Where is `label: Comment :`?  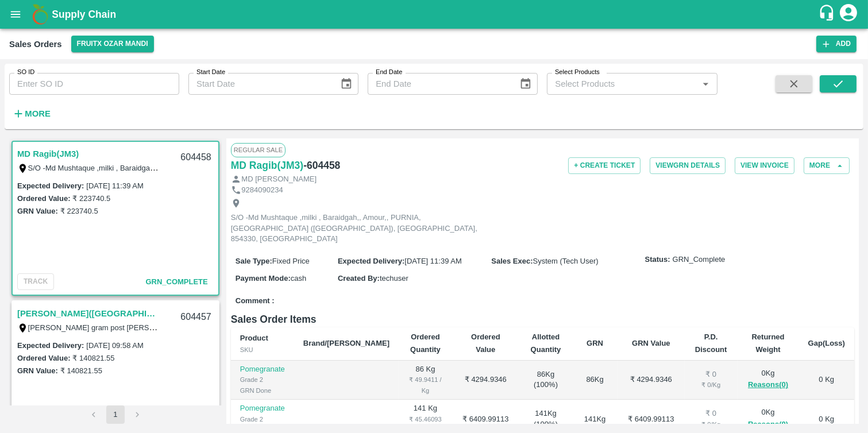
label: Comment : is located at coordinates (255, 301).